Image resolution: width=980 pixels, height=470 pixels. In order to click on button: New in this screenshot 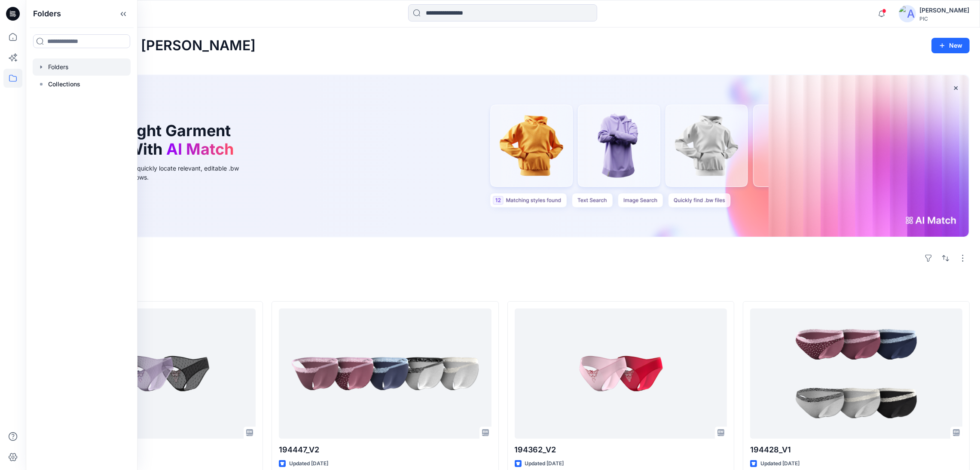, I will do `click(950, 45)`.